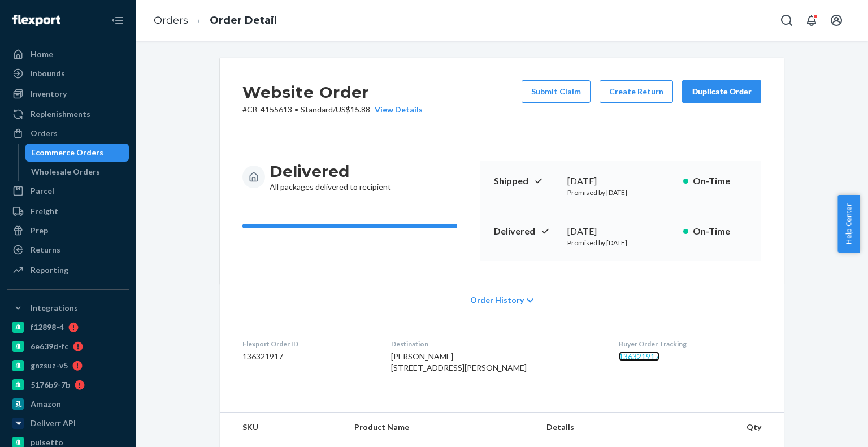 The height and width of the screenshot is (447, 868). I want to click on div: Inbounds, so click(47, 74).